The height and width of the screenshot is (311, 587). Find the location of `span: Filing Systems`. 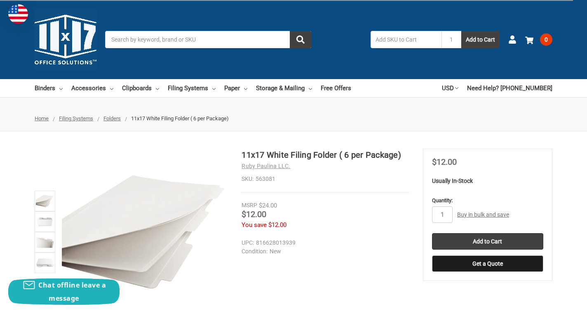

span: Filing Systems is located at coordinates (76, 118).